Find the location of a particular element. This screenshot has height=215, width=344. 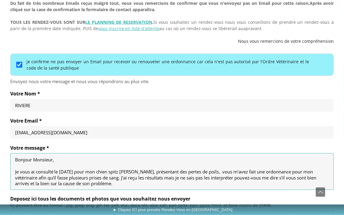

div: Ils peuvent être au format : jpg, jpeg, png, gif, txt, pdf, doc, docx, xls, xlsx, odt, ppt, pptx,... is located at coordinates (172, 206).